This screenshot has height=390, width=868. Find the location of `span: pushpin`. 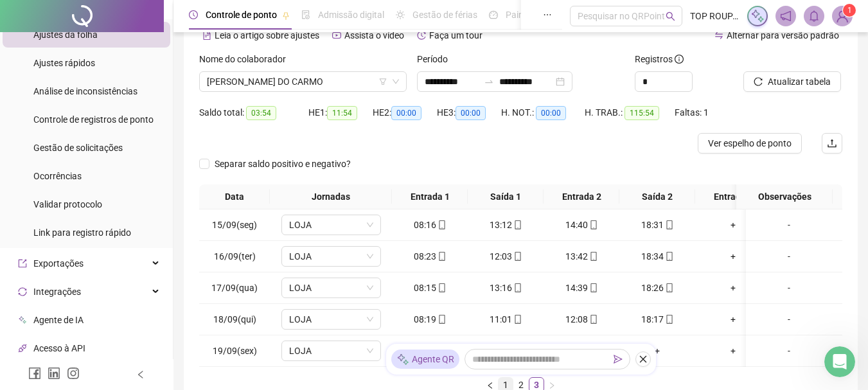

span: pushpin is located at coordinates (286, 15).